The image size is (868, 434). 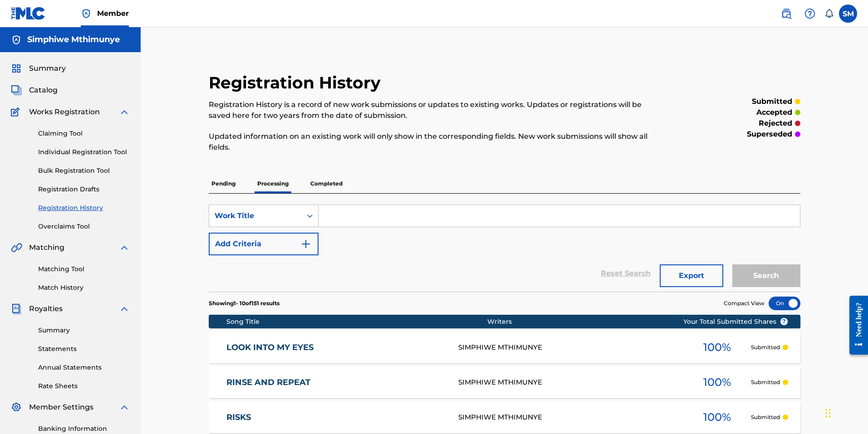 I want to click on h2: Registration History, so click(x=297, y=83).